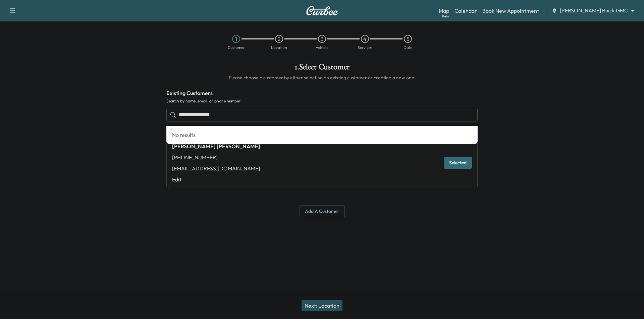 The height and width of the screenshot is (319, 644). Describe the element at coordinates (510, 11) in the screenshot. I see `a: Book New Appointment` at that location.